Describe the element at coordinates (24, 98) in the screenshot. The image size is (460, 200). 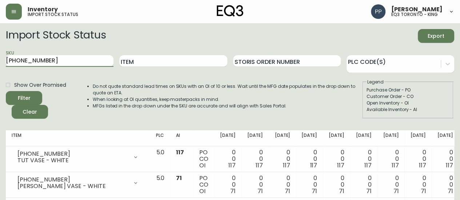
I see `div: Filter` at that location.